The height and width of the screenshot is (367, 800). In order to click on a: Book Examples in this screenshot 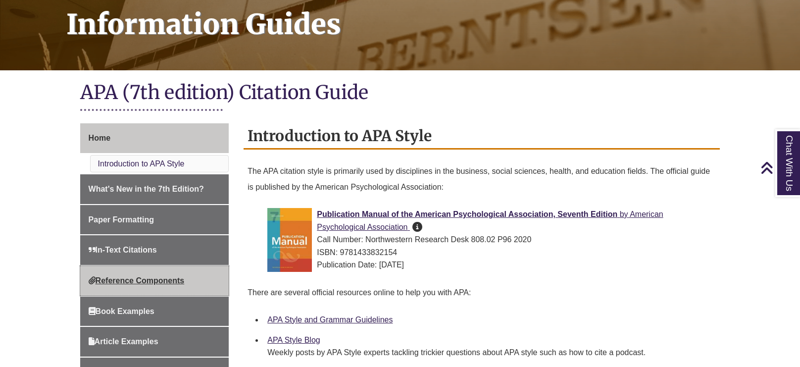, I will do `click(154, 311)`.